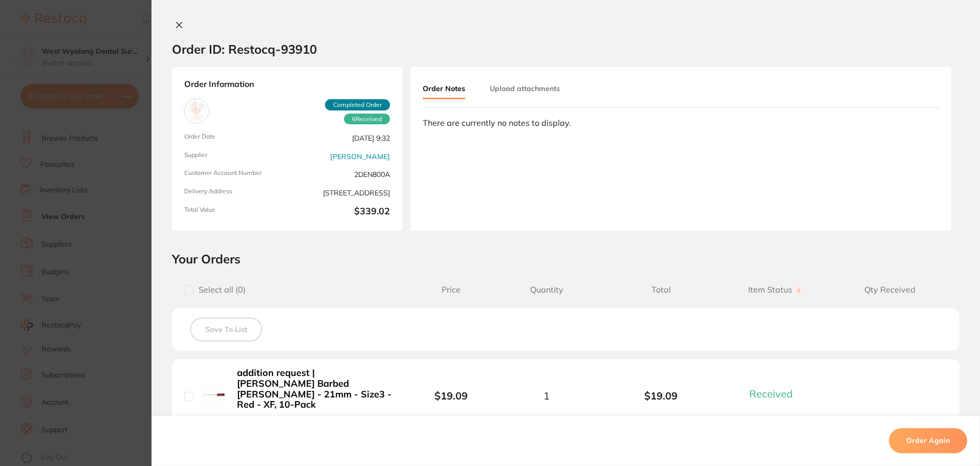 The image size is (980, 466). Describe the element at coordinates (233, 175) in the screenshot. I see `span: Customer Account Number` at that location.